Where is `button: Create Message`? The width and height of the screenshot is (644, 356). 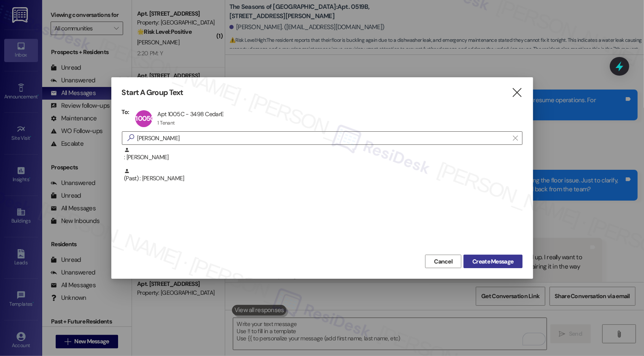 button: Create Message is located at coordinates (492, 261).